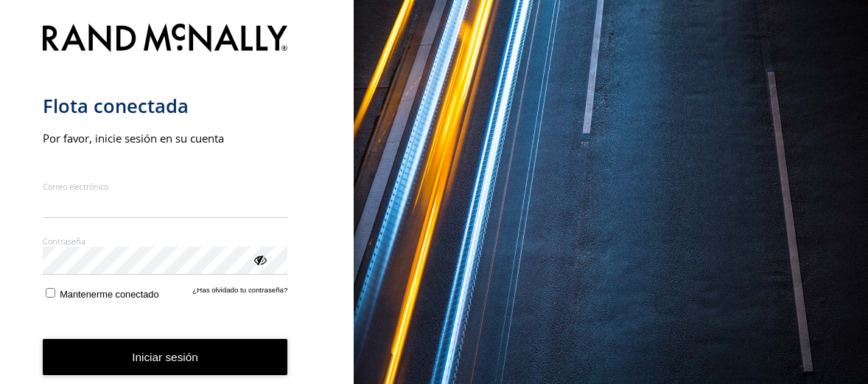 The width and height of the screenshot is (868, 384). Describe the element at coordinates (239, 289) in the screenshot. I see `font: ¿Has olvidado tu contraseña?` at that location.